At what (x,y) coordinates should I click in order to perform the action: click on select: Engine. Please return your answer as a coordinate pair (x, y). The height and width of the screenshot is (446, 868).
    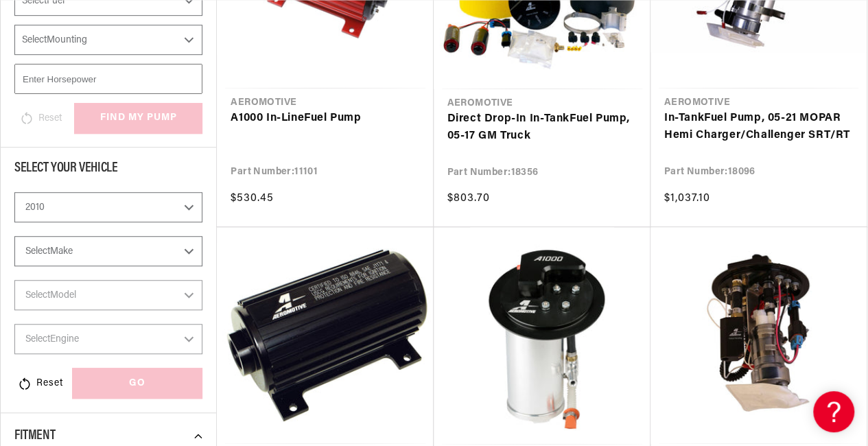
    Looking at the image, I should click on (108, 339).